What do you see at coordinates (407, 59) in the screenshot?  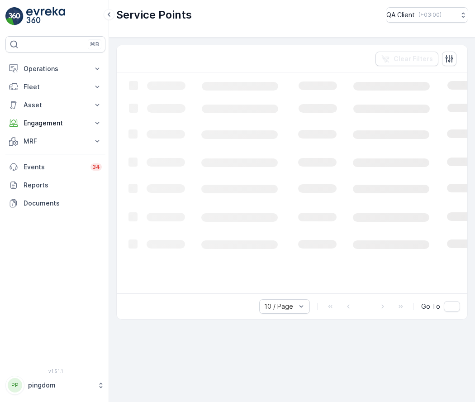 I see `button: Clear Filters` at bounding box center [407, 59].